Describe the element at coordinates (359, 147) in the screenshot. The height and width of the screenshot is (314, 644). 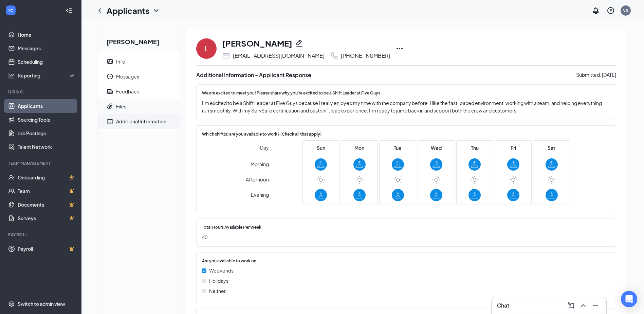
I see `span: Mon` at that location.